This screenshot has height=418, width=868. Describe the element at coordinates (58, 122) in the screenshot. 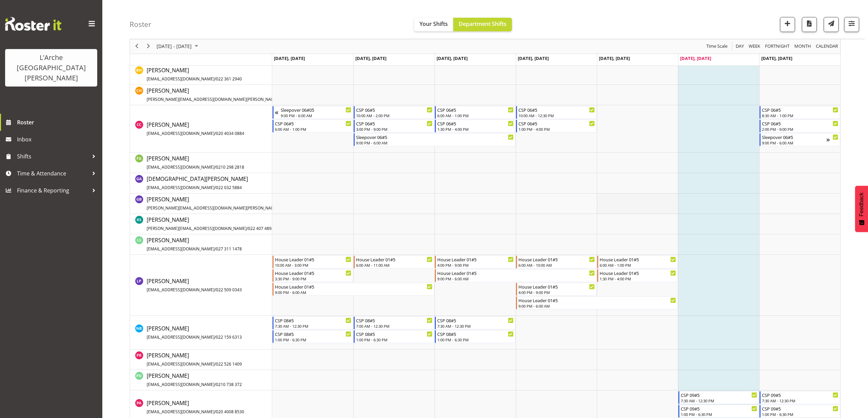

I see `span: Roster` at that location.